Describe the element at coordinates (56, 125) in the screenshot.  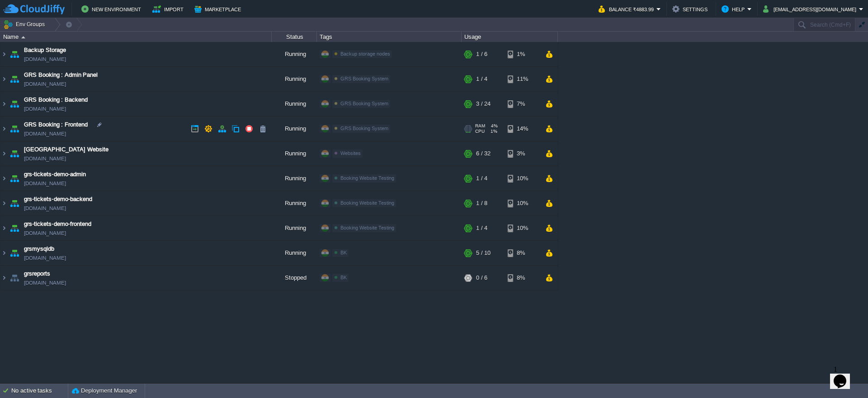
I see `span: GRS Booking : Frontend` at that location.